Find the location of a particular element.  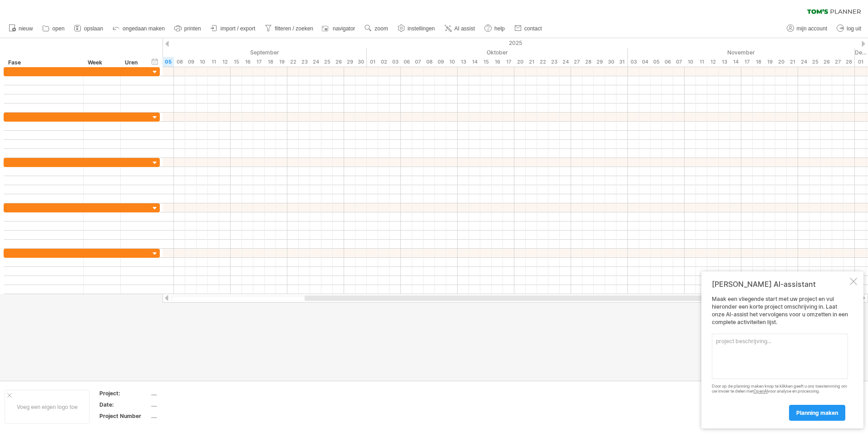

span: opslaan is located at coordinates (94, 28).